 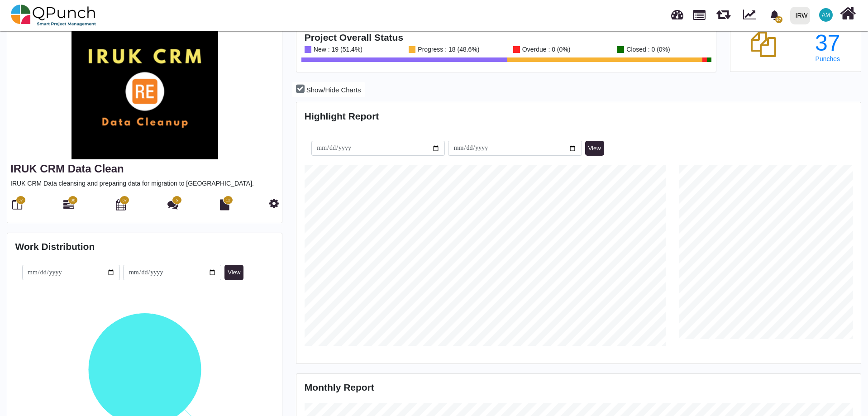 What do you see at coordinates (447, 49) in the screenshot?
I see `div: Progress : 18 (48.6%)` at bounding box center [447, 49].